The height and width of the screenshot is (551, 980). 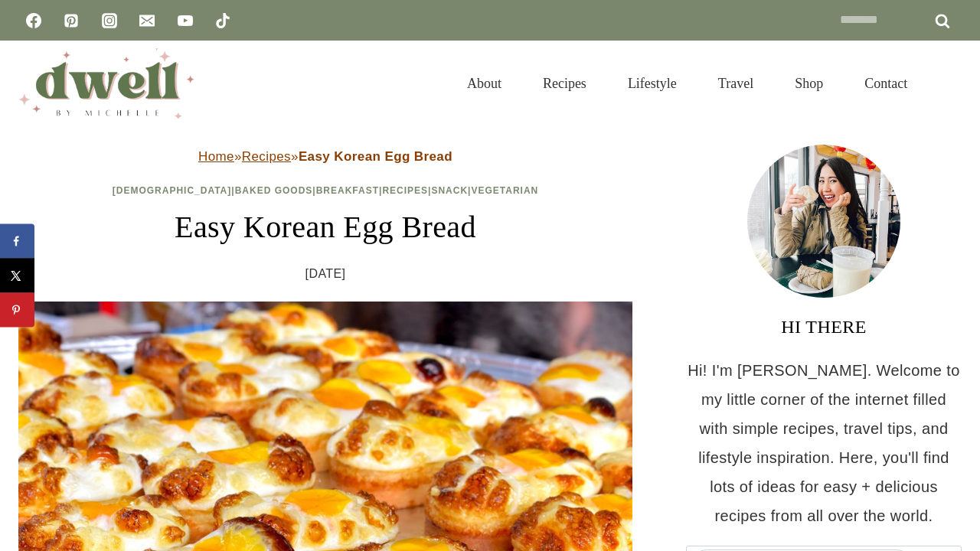 What do you see at coordinates (450, 190) in the screenshot?
I see `a: Snack` at bounding box center [450, 190].